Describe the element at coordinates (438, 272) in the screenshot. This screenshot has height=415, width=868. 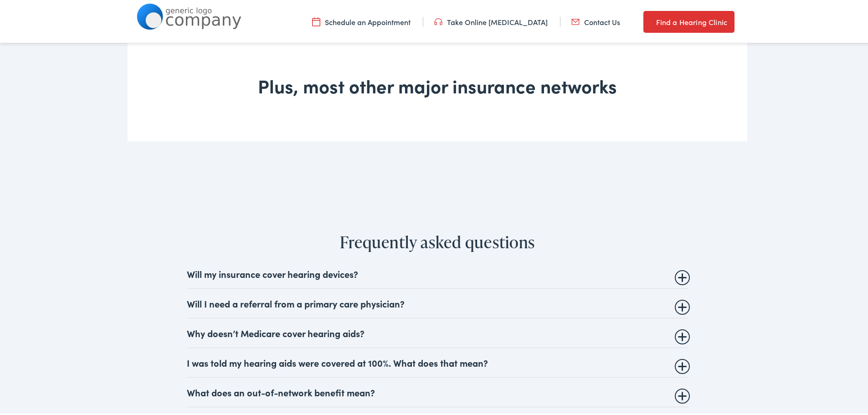
I see `summary: Will my insurance cover hearing devices?` at that location.